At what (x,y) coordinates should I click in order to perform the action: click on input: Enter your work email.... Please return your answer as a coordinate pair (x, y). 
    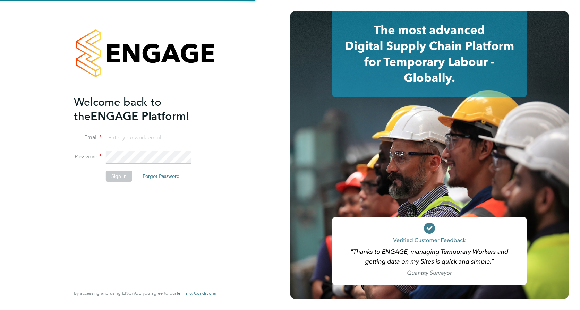
    Looking at the image, I should click on (149, 138).